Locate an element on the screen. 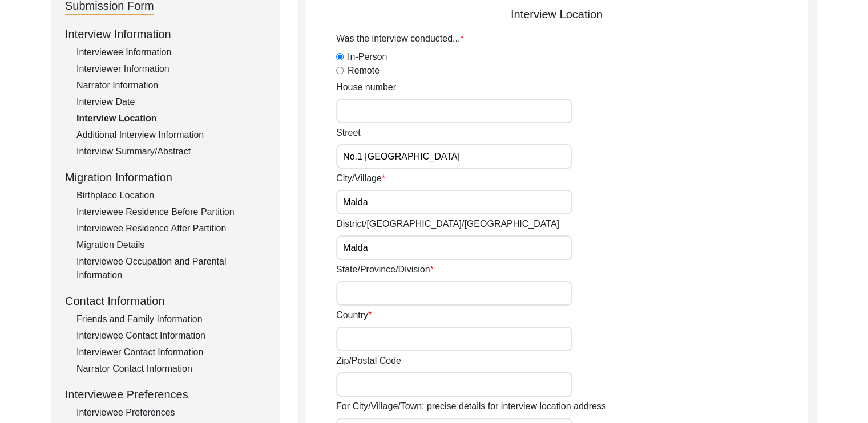 The width and height of the screenshot is (868, 423). div: Narrator Information is located at coordinates (171, 86).